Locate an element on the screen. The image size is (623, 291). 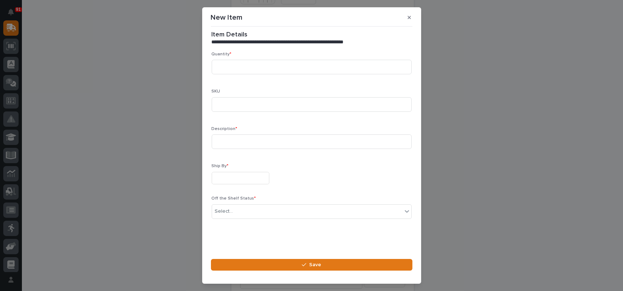
span: SKU is located at coordinates (216, 92).